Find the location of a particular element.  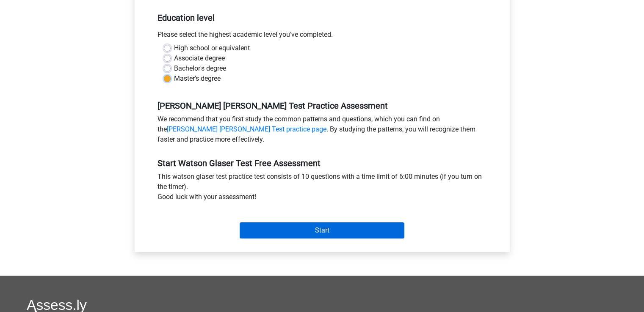

input: Start is located at coordinates (322, 231).